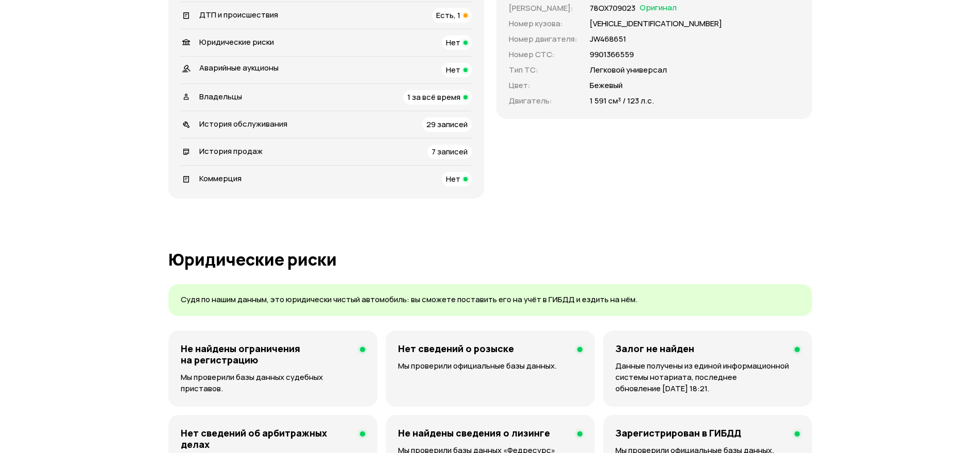  I want to click on span: Оригинал, so click(658, 8).